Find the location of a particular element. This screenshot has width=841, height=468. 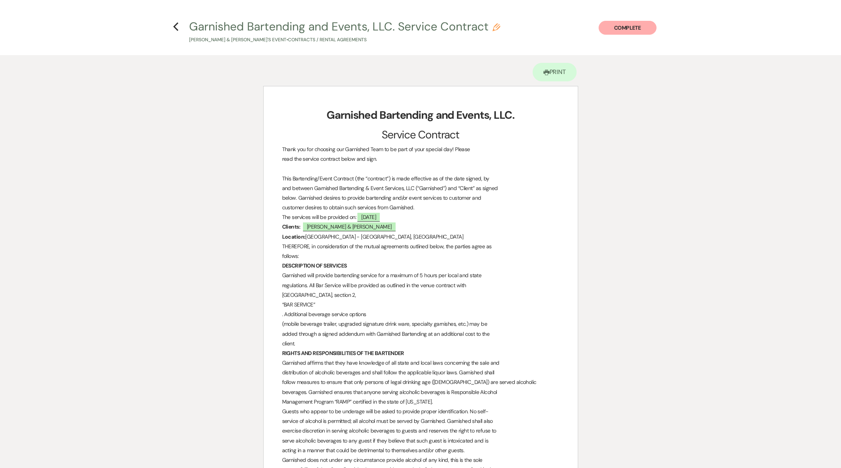

p: serve alcoholic beverages to any guest if they believe that such guest is intoxicated and is is located at coordinates (421, 441).